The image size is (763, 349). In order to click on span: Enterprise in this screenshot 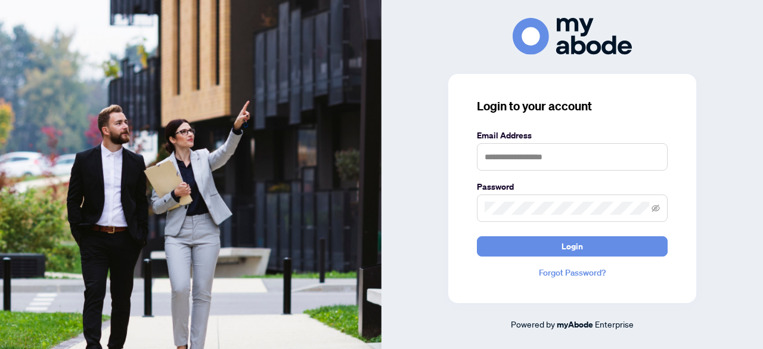, I will do `click(614, 324)`.